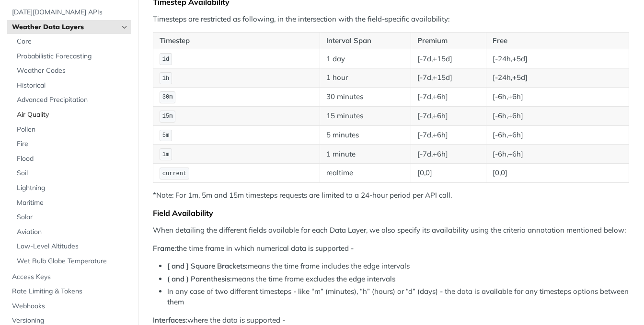  What do you see at coordinates (70, 278) in the screenshot?
I see `span: Access Keys` at bounding box center [70, 278].